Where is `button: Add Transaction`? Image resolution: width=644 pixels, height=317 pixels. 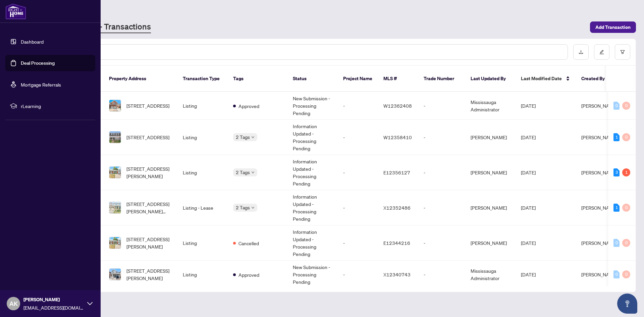 button: Add Transaction is located at coordinates (613, 27).